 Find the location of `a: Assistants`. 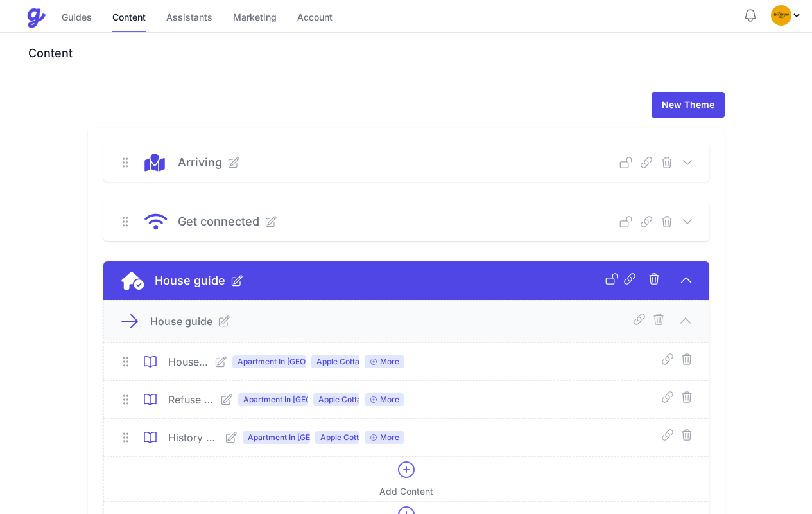

a: Assistants is located at coordinates (189, 18).